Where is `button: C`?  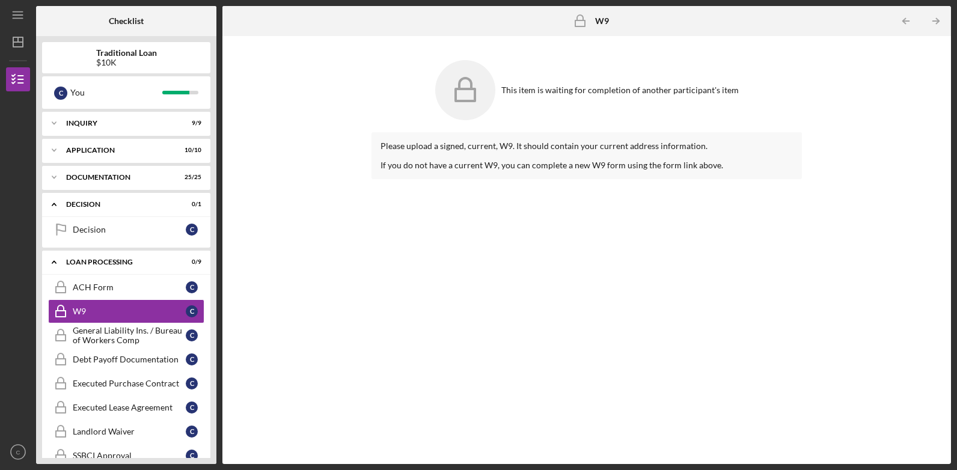
button: C is located at coordinates (18, 452).